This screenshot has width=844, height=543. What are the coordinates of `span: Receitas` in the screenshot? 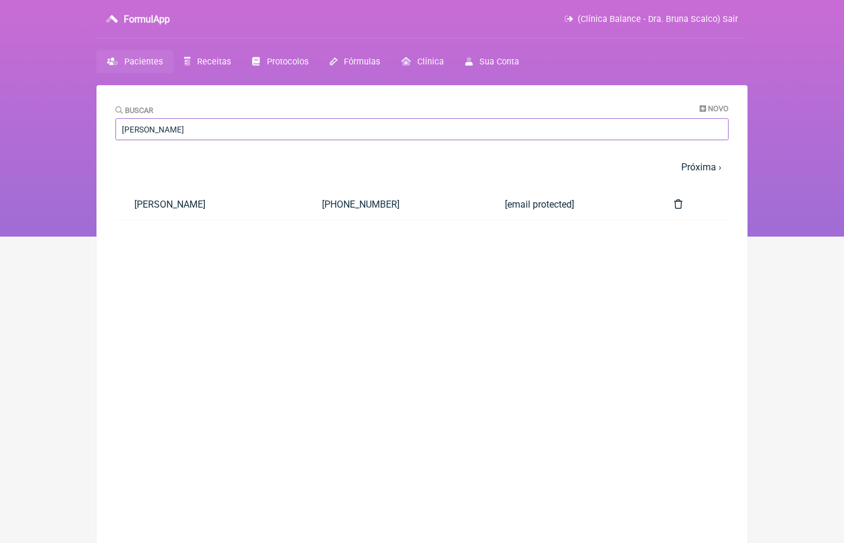 It's located at (214, 62).